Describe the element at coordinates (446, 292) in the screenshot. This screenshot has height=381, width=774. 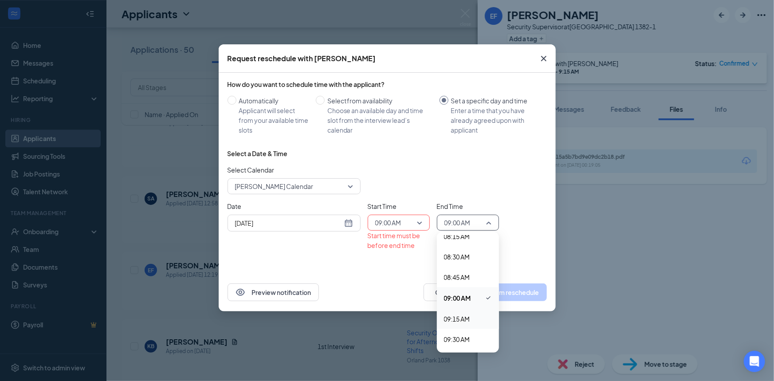
I see `button: Cancel` at that location.